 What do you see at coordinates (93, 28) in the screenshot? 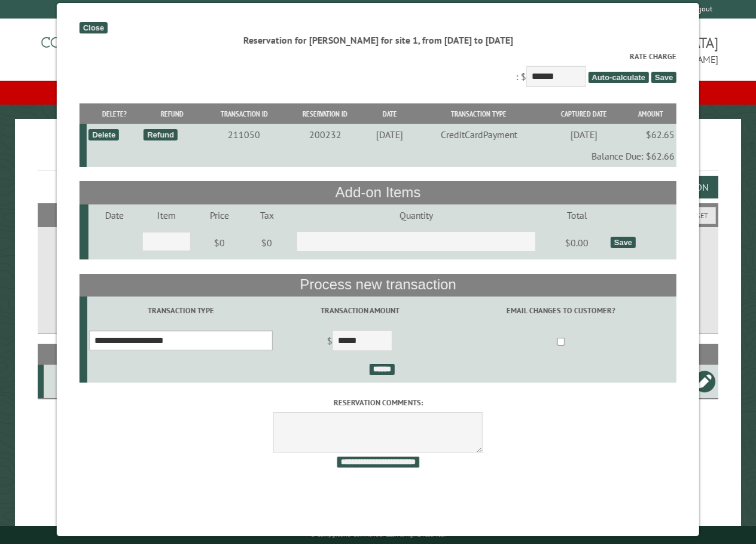
I see `div: Close` at bounding box center [93, 28].